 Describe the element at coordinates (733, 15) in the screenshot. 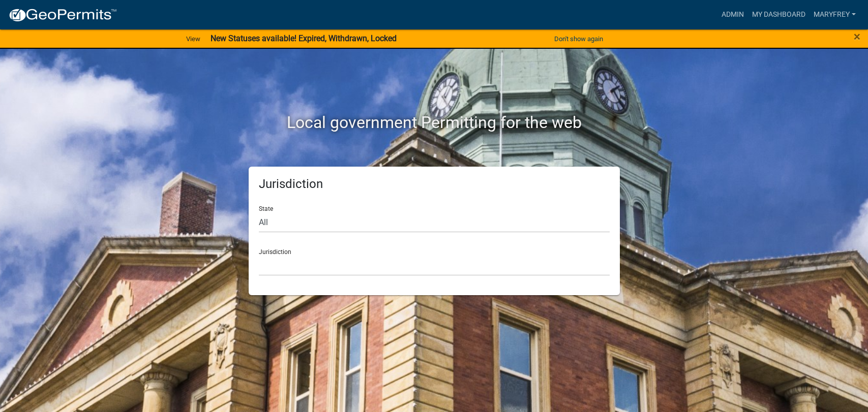

I see `a: Admin` at that location.